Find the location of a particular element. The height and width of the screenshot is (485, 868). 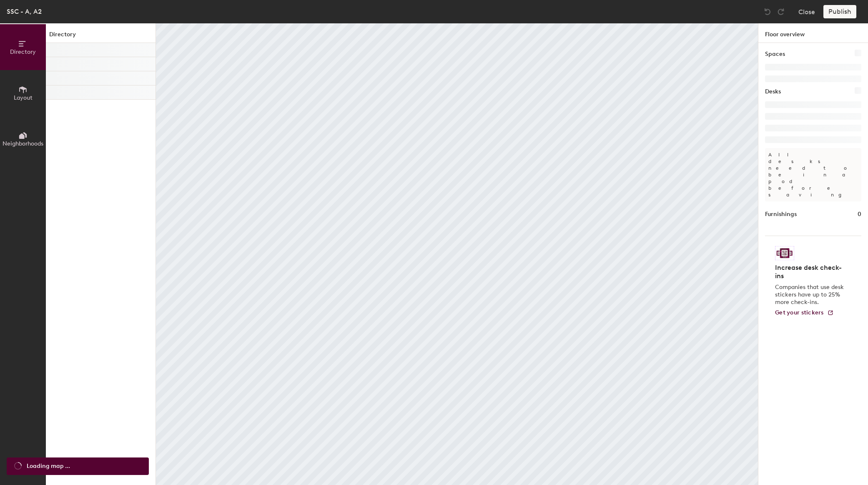

h4: Increase desk check-ins is located at coordinates (811, 272).